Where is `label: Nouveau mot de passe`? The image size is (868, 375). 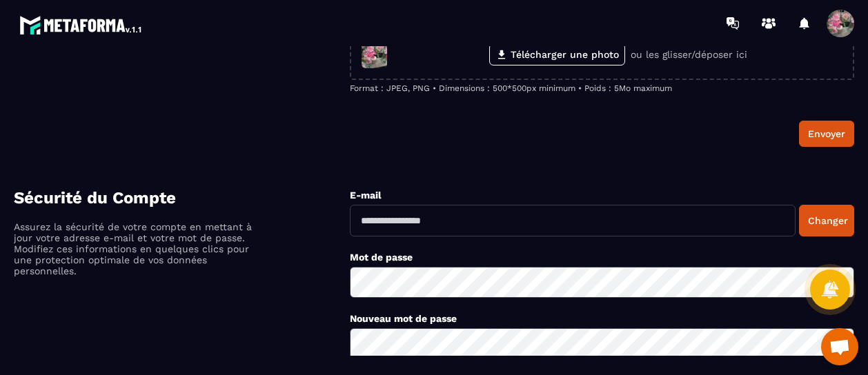 label: Nouveau mot de passe is located at coordinates (403, 319).